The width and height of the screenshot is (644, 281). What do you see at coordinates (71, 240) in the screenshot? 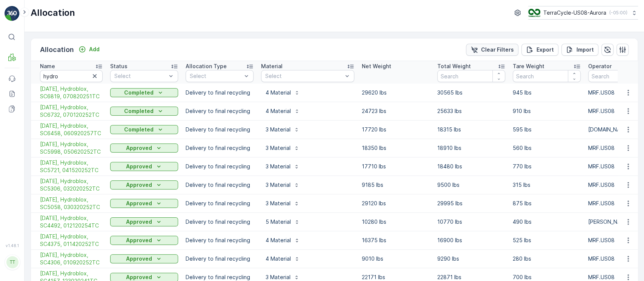
I see `a: 01/17/25, Hydroblox, SC4375, 011420252TC` at bounding box center [71, 240].